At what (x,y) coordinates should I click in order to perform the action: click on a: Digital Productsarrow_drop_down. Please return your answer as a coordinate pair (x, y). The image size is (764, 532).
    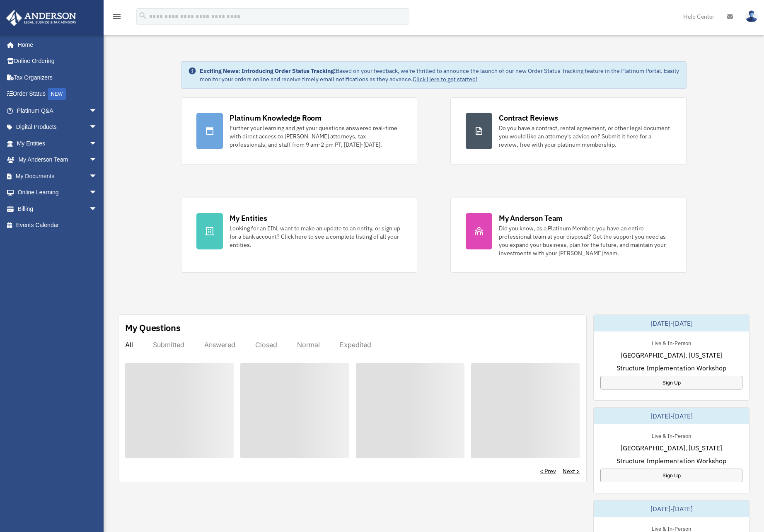
    Looking at the image, I should click on (57, 127).